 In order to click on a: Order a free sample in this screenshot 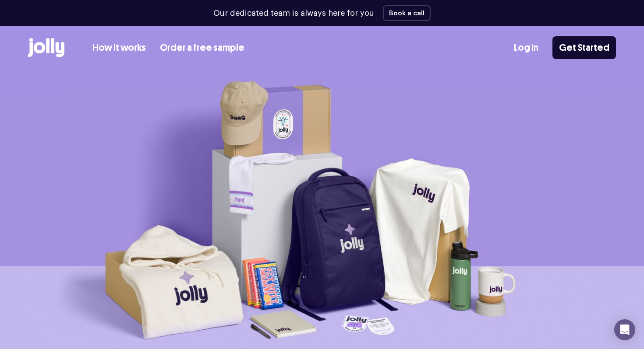, I will do `click(202, 48)`.